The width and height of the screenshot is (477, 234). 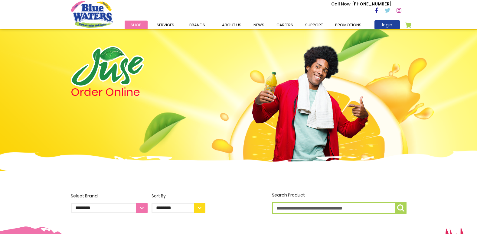 I want to click on select: Select Brand, so click(x=109, y=208).